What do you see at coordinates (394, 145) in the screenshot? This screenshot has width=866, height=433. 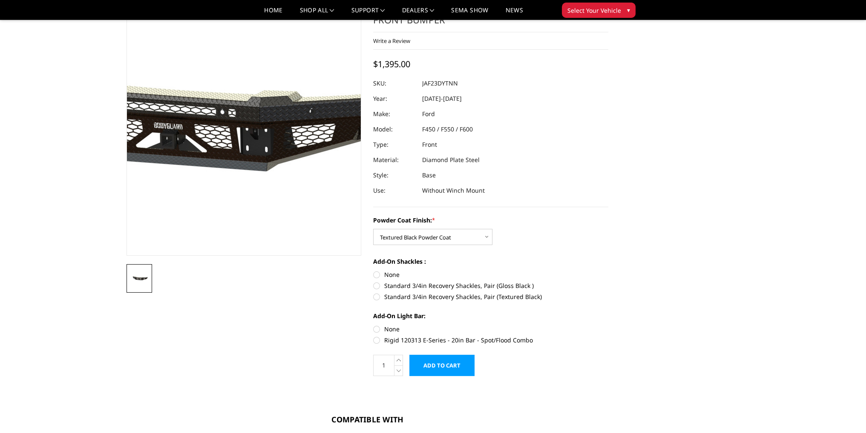 I see `dt: Type:` at bounding box center [394, 145].